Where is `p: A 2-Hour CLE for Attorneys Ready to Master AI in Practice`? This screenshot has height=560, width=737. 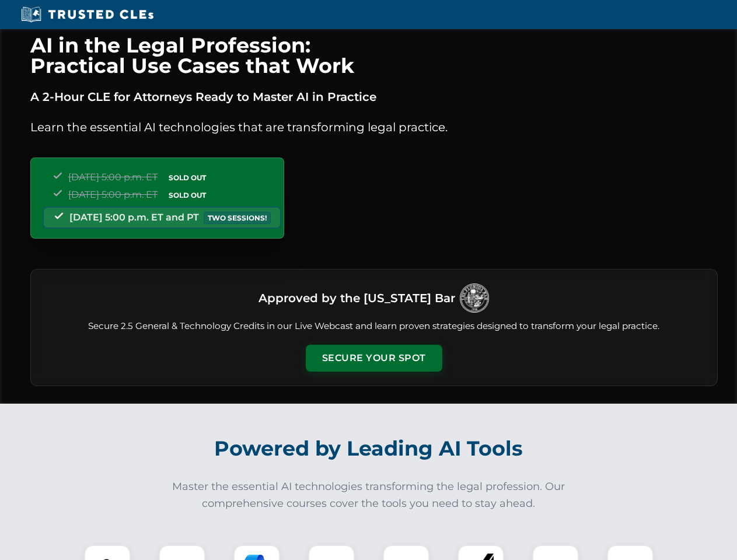 p: A 2-Hour CLE for Attorneys Ready to Master AI in Practice is located at coordinates (374, 97).